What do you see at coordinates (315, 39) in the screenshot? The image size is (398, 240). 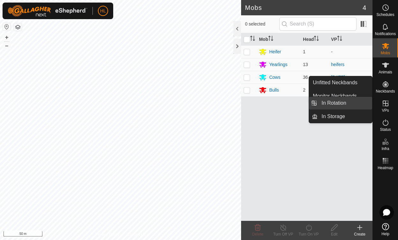 I see `th: Head` at bounding box center [315, 39].